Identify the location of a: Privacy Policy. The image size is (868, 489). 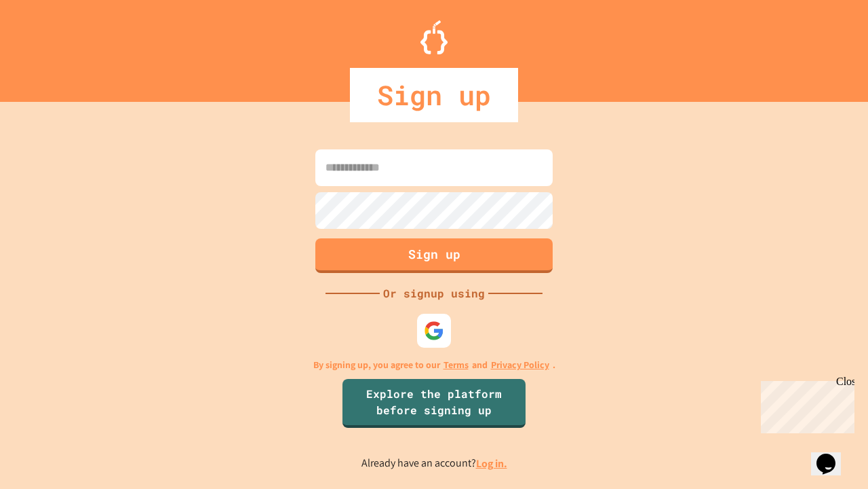
(520, 365).